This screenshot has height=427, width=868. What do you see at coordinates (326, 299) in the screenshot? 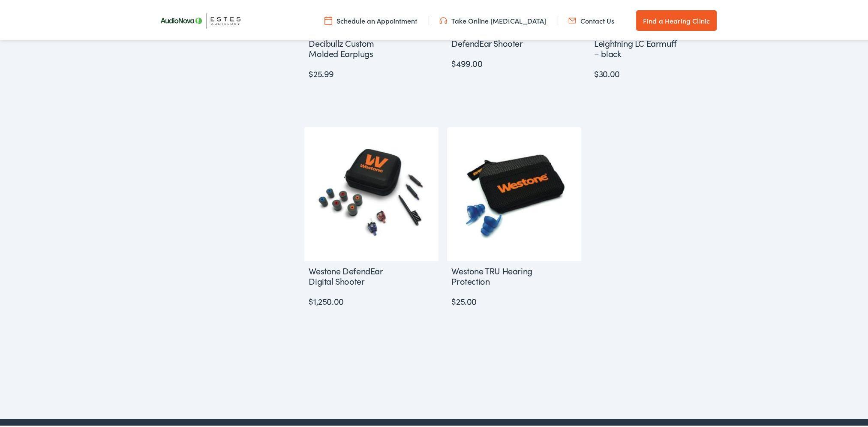
I see `bdi: 1,250.00` at bounding box center [326, 299].